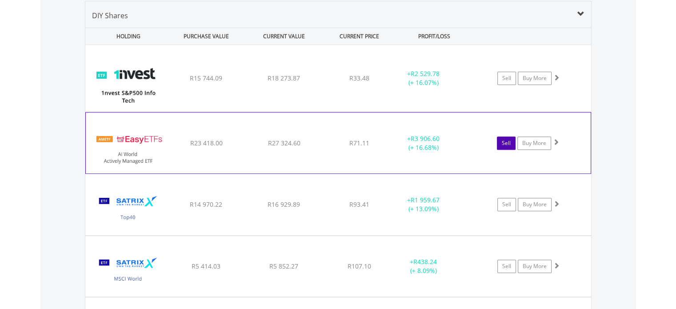  What do you see at coordinates (284, 204) in the screenshot?
I see `span: R16 929.89` at bounding box center [284, 204].